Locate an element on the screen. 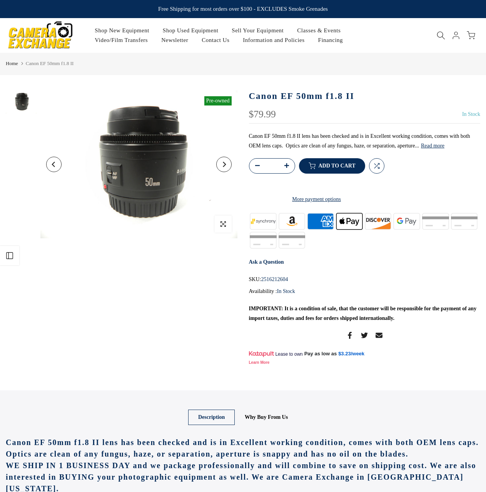 Image resolution: width=486 pixels, height=492 pixels. a: Home is located at coordinates (12, 64).